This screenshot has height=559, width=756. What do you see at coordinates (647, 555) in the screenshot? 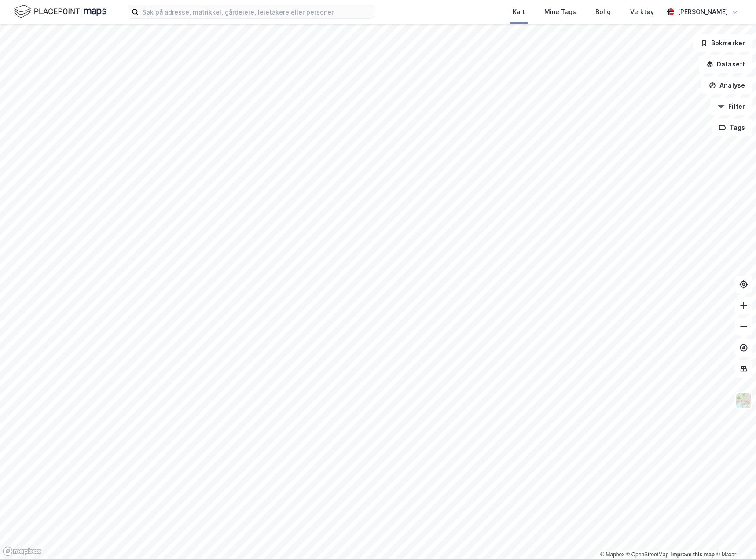
I see `a: OpenStreetMap` at bounding box center [647, 555].